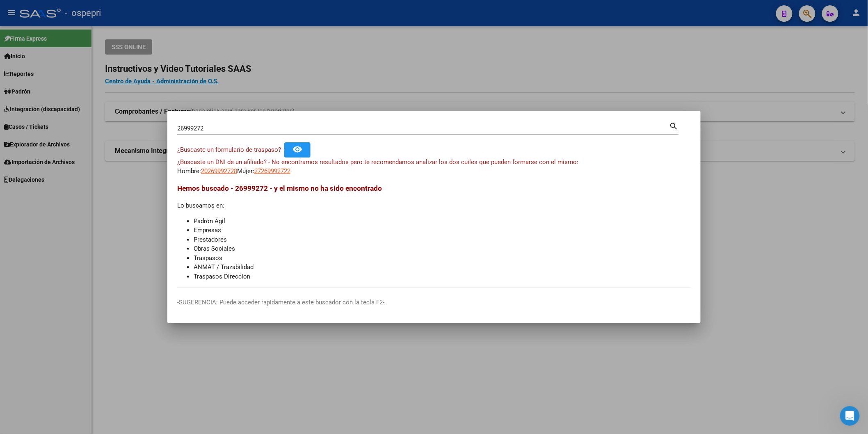  I want to click on li: Empresas, so click(442, 230).